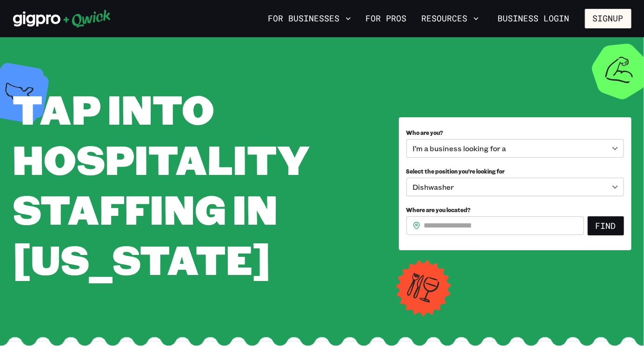 This screenshot has width=644, height=348. What do you see at coordinates (455, 171) in the screenshot?
I see `span: Select the position you’re looking for` at bounding box center [455, 171].